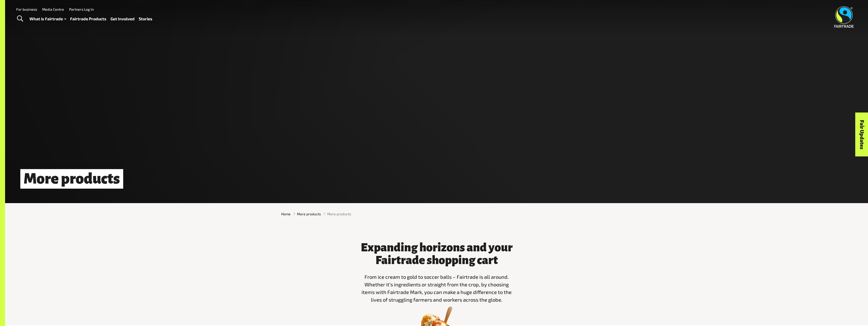 The width and height of the screenshot is (868, 326). What do you see at coordinates (844, 17) in the screenshot?
I see `img: Fairtrade Australia New Zealand logo` at bounding box center [844, 17].